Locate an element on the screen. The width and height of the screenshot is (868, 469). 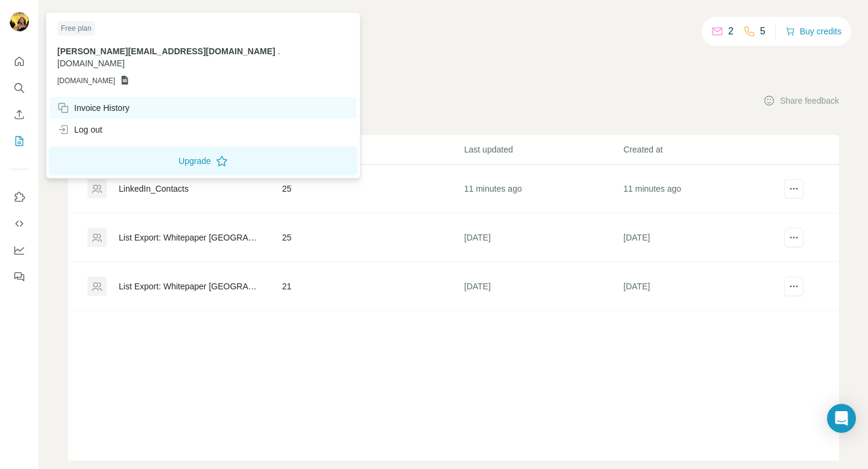
p: Created at is located at coordinates (702, 150).